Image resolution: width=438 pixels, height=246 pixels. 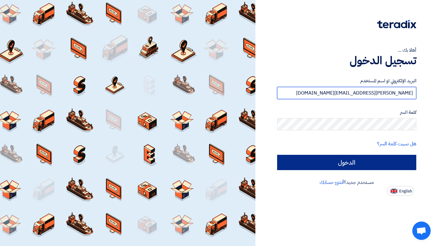 I want to click on img: Teradix logo, so click(x=397, y=24).